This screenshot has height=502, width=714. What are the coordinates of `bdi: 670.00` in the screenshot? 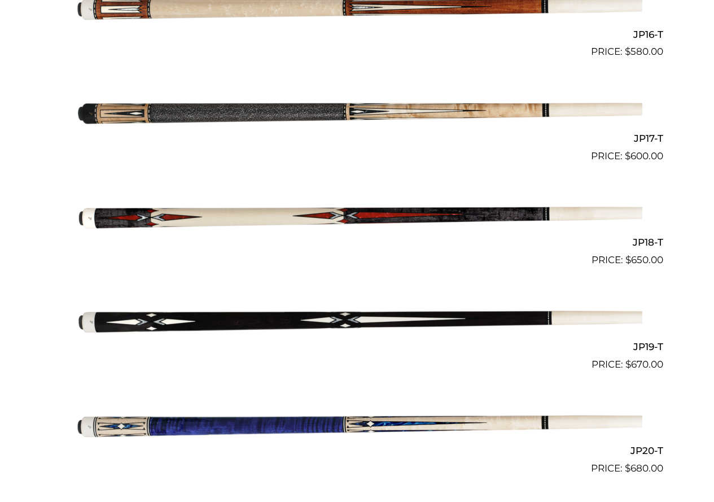 It's located at (644, 364).